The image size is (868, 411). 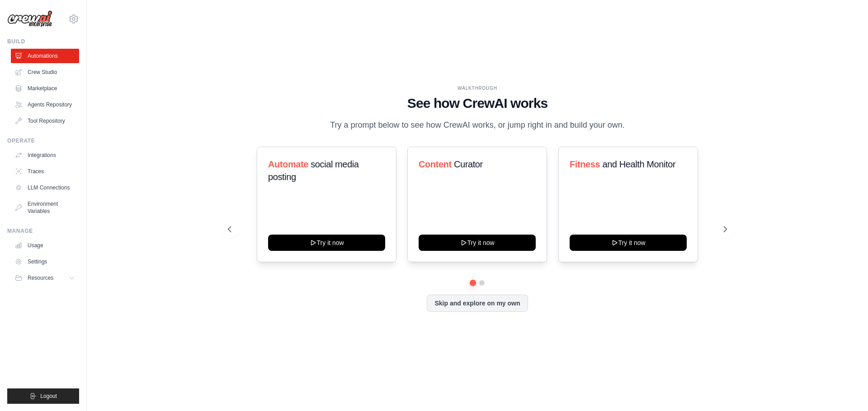 I want to click on span: Automate, so click(x=288, y=165).